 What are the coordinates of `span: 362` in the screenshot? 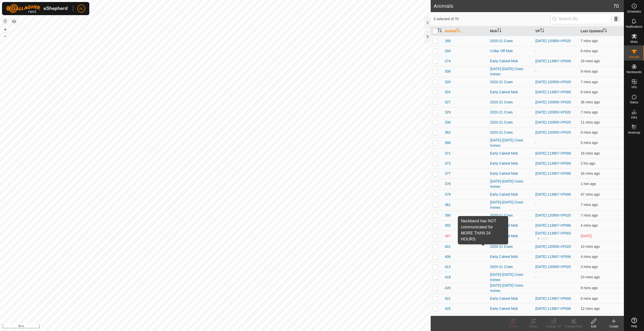 It's located at (448, 132).